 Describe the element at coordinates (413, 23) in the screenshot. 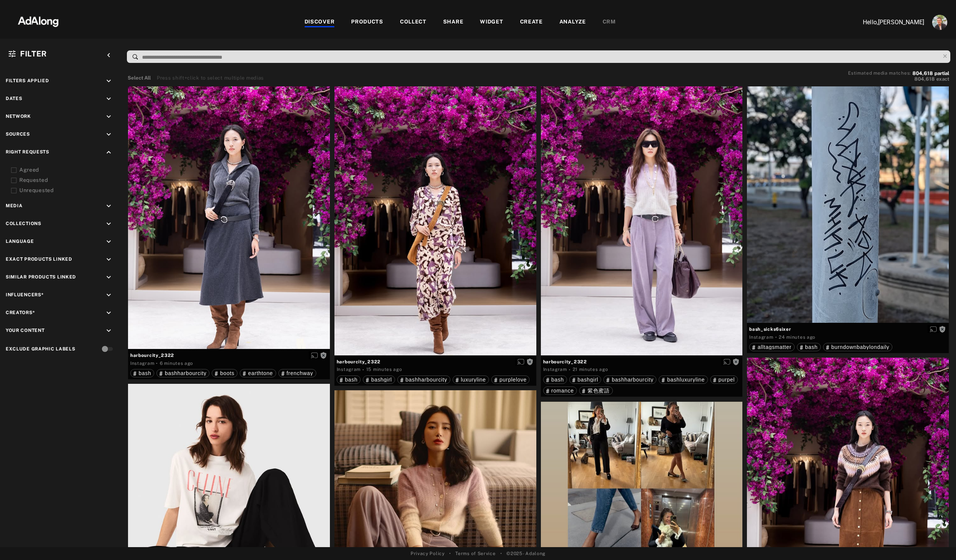

I see `div: COLLECT` at that location.